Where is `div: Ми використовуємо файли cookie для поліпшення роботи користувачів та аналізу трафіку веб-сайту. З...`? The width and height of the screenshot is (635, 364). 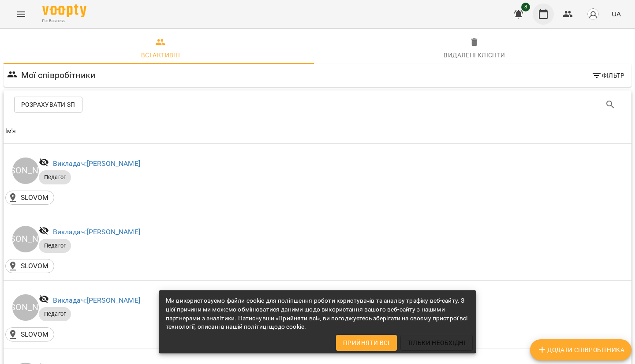
div: Ми використовуємо файли cookie для поліпшення роботи користувачів та аналізу трафіку веб-сайту. З... is located at coordinates (318, 314).